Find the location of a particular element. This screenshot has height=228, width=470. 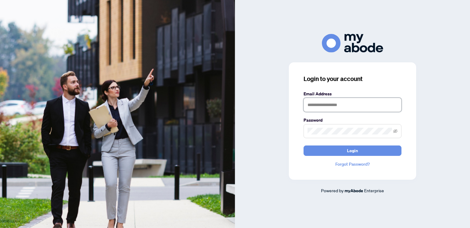

a: Forgot Password? is located at coordinates (353, 164).